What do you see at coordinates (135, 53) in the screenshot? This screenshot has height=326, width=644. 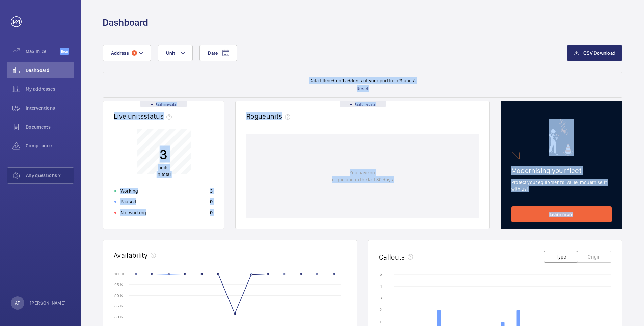 I see `span: 1` at bounding box center [135, 53].